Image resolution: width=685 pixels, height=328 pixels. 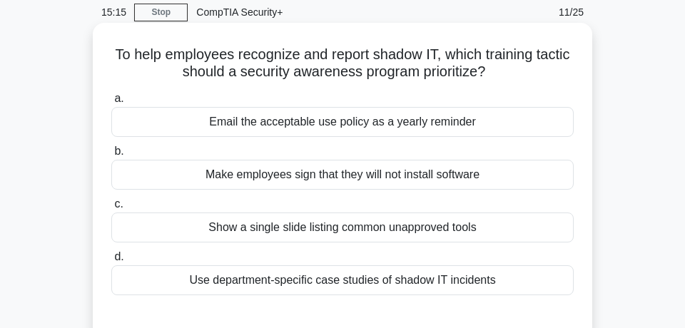 I want to click on span: c., so click(x=118, y=203).